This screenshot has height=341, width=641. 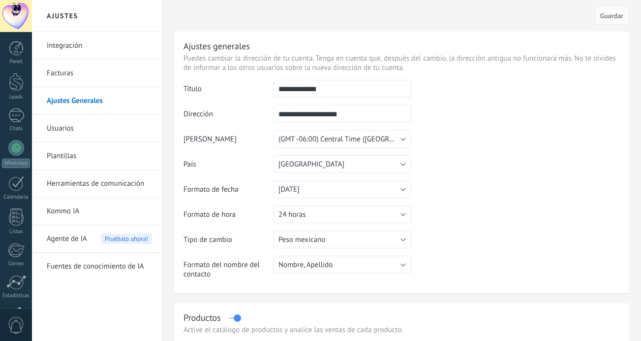 What do you see at coordinates (343, 264) in the screenshot?
I see `button: Nombre, Apellido` at bounding box center [343, 264].